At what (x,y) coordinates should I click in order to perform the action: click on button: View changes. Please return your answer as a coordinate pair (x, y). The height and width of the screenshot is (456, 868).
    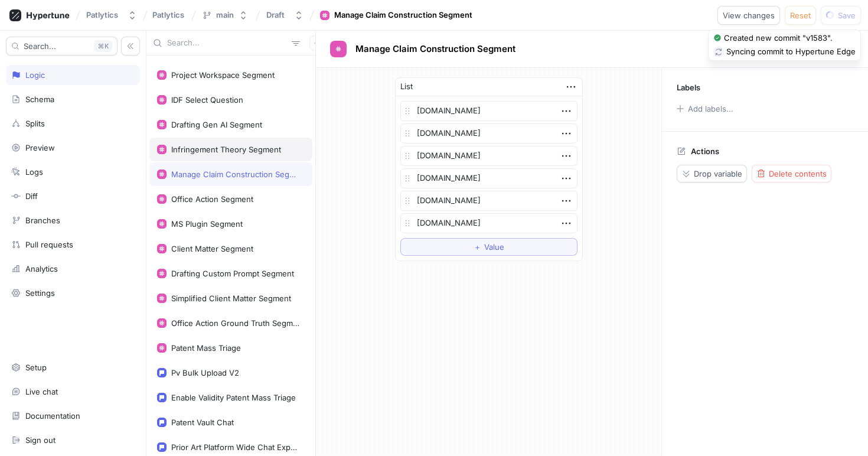
    Looking at the image, I should click on (749, 15).